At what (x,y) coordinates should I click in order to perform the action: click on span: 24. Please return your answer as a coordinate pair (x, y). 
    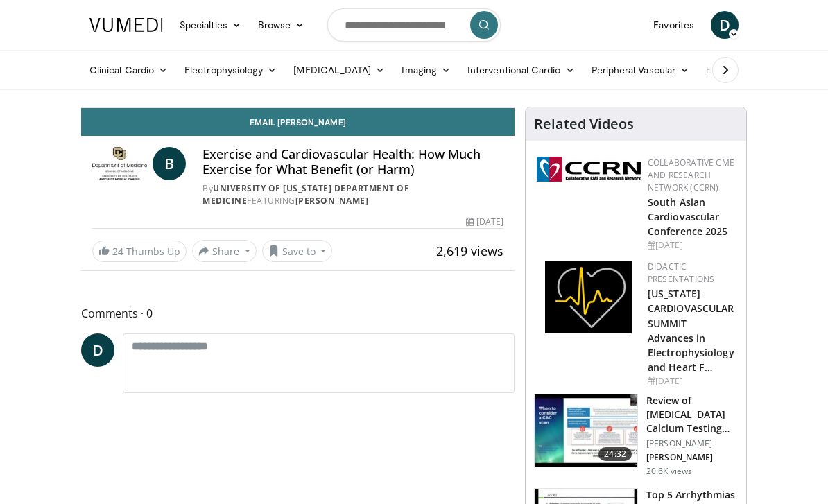
    Looking at the image, I should click on (118, 251).